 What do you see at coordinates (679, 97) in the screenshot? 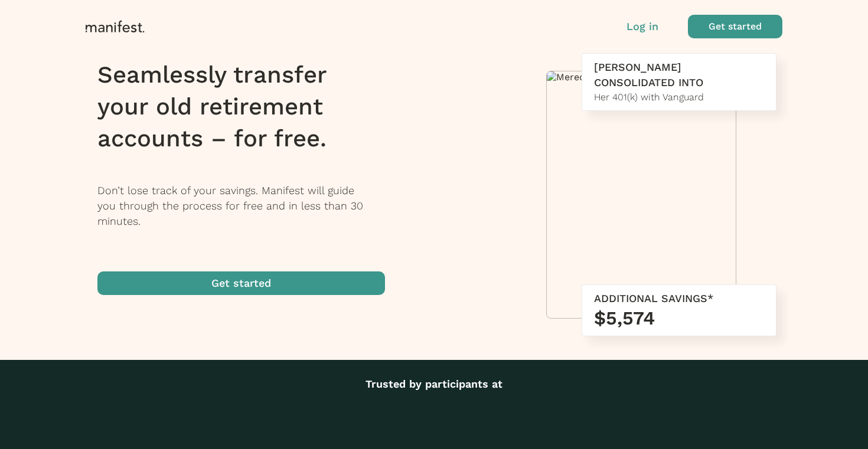
I see `div: Her 401(k) with Vanguard` at bounding box center [679, 97].